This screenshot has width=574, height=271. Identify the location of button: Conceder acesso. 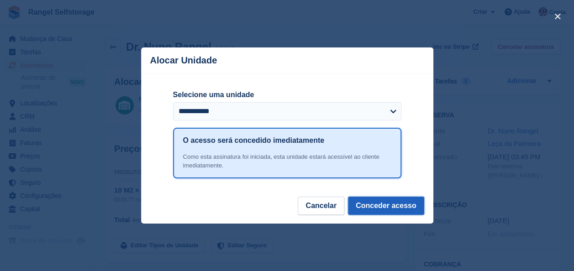
(386, 206).